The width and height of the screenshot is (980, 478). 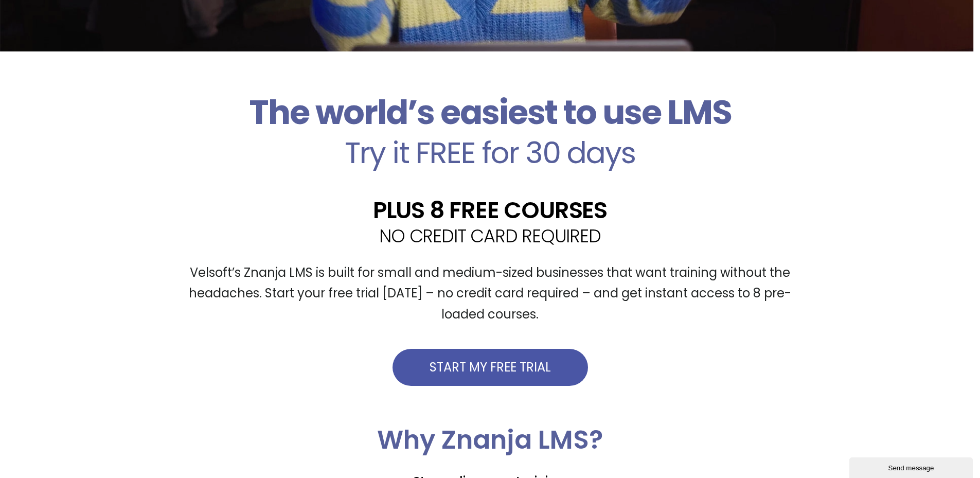 What do you see at coordinates (491, 210) in the screenshot?
I see `h2: PLUS 8 FREE COURSES` at bounding box center [491, 210].